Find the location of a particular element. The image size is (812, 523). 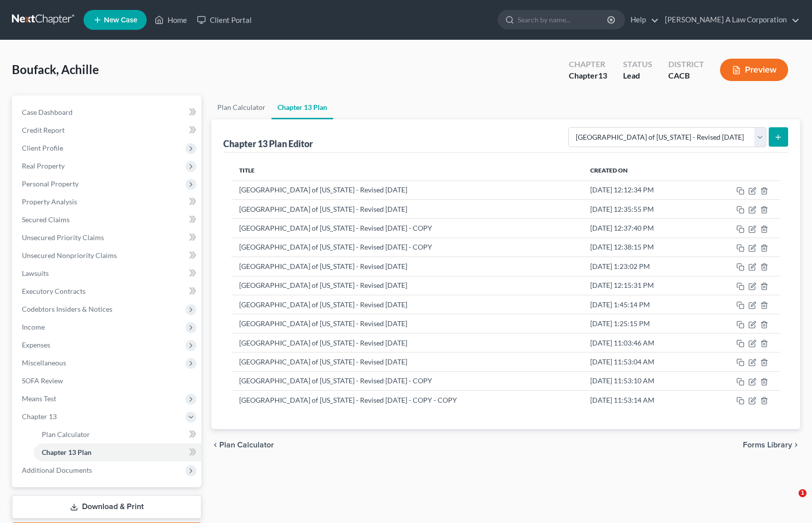

span: Miscellaneous is located at coordinates (44, 362).